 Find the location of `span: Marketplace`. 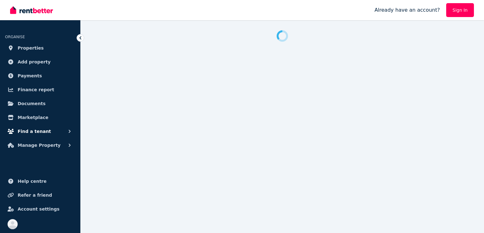

span: Marketplace is located at coordinates (33, 117).